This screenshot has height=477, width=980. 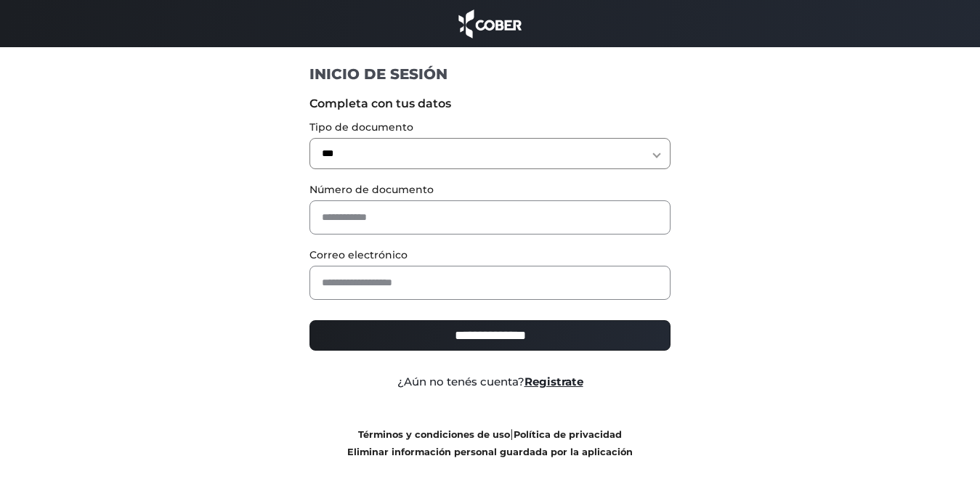 I want to click on a: Términos y condiciones de uso, so click(x=434, y=435).